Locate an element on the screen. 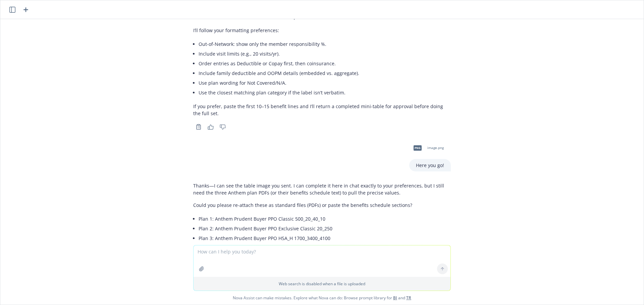 This screenshot has height=305, width=644. div: pngimage.png is located at coordinates (427, 148).